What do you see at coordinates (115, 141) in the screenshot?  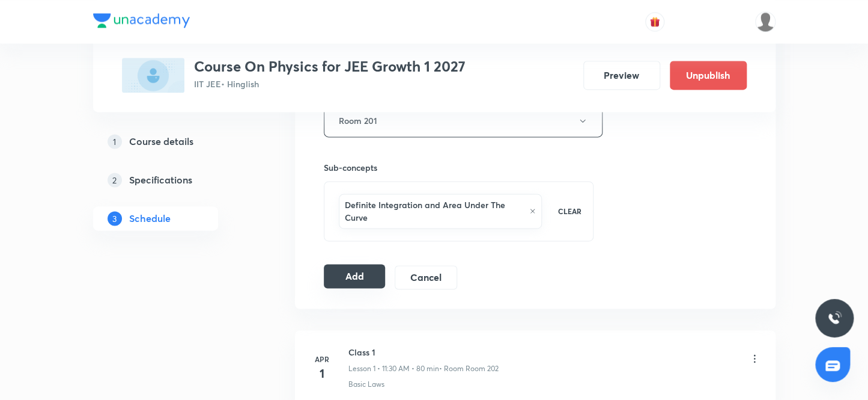 I see `p: 1` at bounding box center [115, 141].